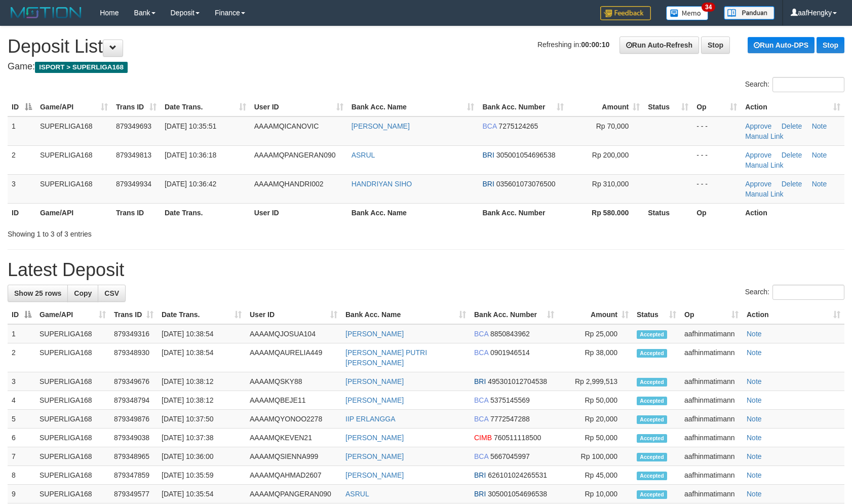  What do you see at coordinates (793, 212) in the screenshot?
I see `th: Action` at bounding box center [793, 212].